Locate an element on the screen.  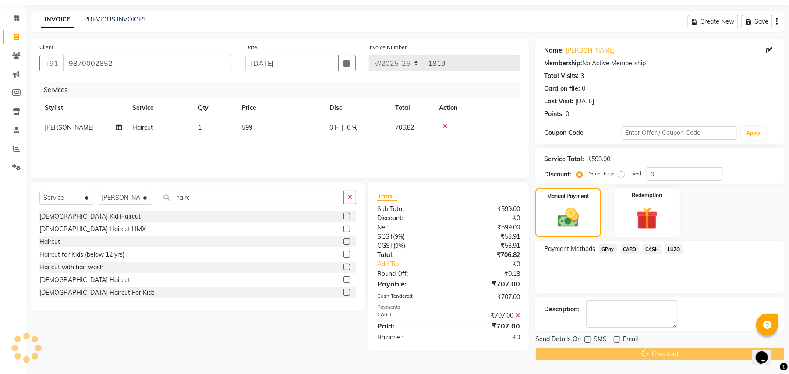
div: CASH is located at coordinates (409, 315).